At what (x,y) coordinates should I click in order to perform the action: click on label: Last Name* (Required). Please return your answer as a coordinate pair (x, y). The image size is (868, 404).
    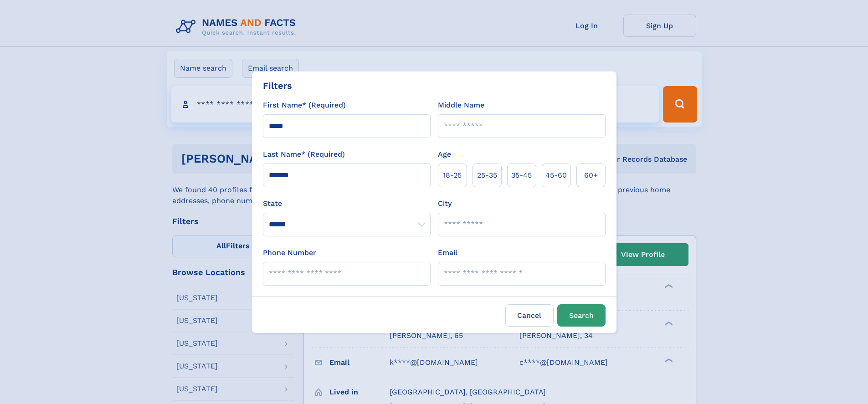
    Looking at the image, I should click on (304, 154).